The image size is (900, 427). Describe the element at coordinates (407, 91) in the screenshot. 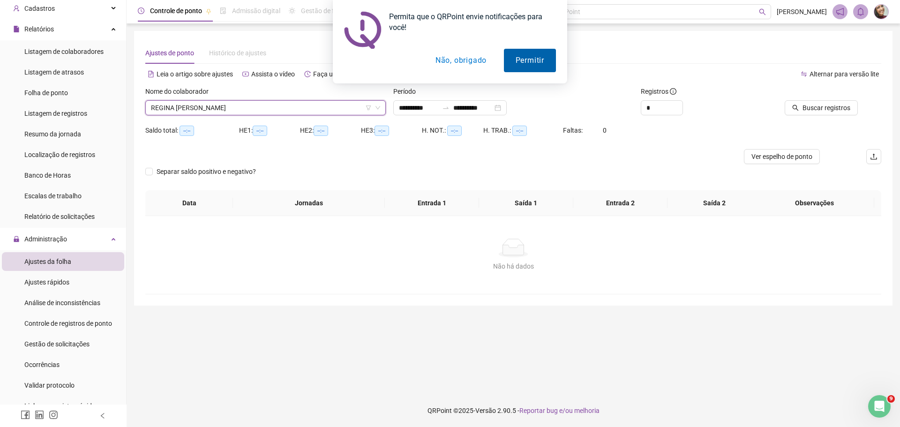

I see `label: Período` at that location.